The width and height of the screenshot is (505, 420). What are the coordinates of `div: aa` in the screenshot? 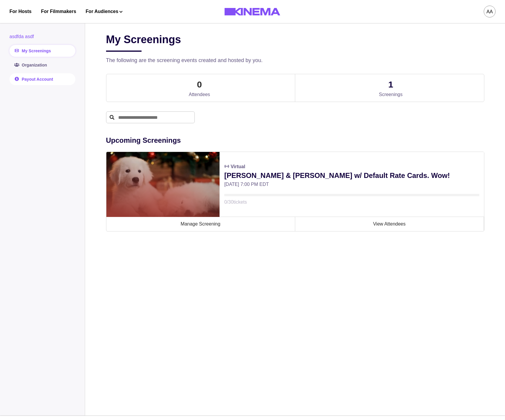 It's located at (489, 12).